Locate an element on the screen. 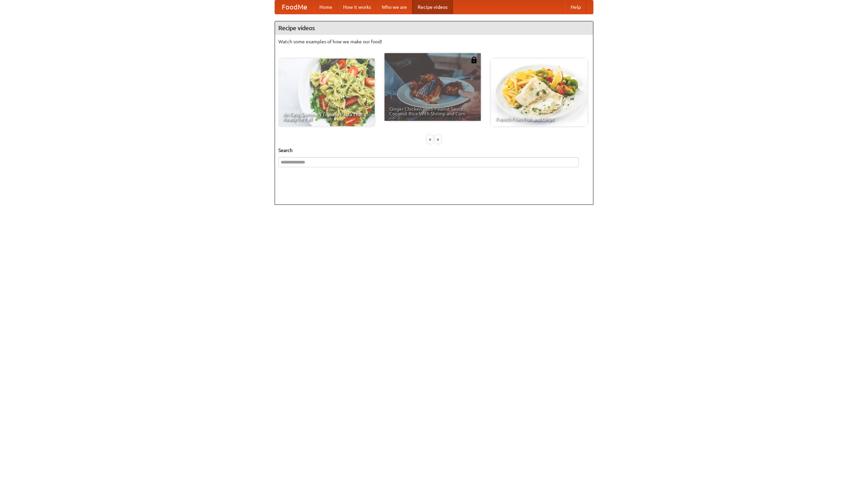 The height and width of the screenshot is (479, 868). a: FoodMe is located at coordinates (294, 7).